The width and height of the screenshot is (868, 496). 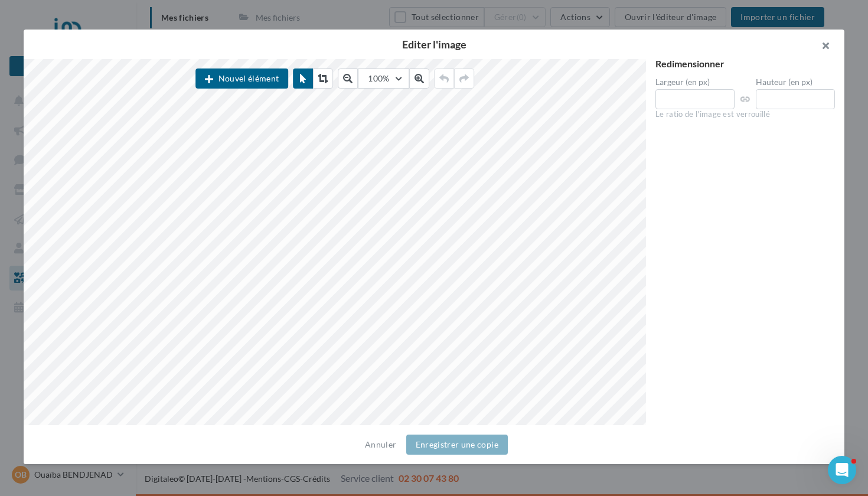 What do you see at coordinates (383, 79) in the screenshot?
I see `button: 100%` at bounding box center [383, 79].